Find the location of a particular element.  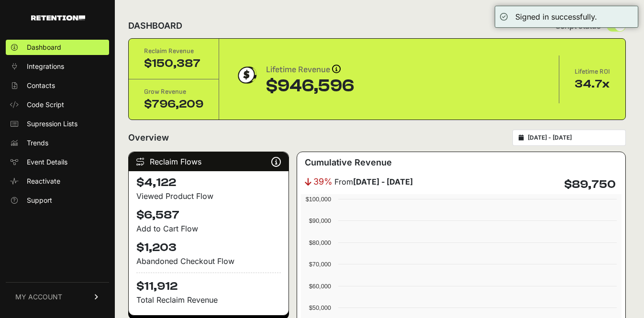

h4: $4,122 is located at coordinates (208, 183).